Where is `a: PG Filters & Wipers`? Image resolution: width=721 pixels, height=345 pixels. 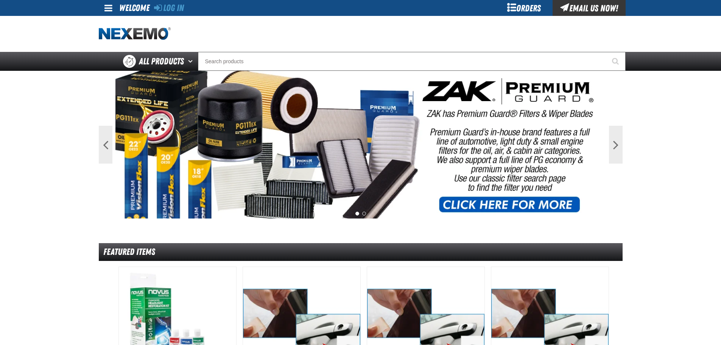 a: PG Filters & Wipers is located at coordinates (360, 144).